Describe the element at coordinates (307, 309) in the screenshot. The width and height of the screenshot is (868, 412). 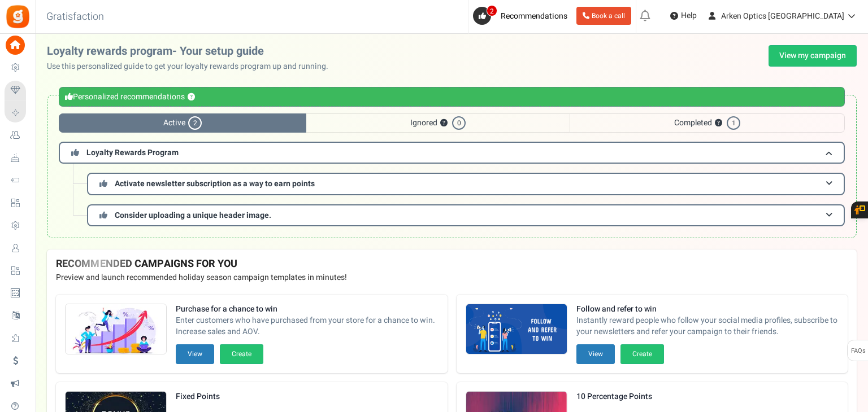
I see `strong: Purchase for a chance to win` at that location.